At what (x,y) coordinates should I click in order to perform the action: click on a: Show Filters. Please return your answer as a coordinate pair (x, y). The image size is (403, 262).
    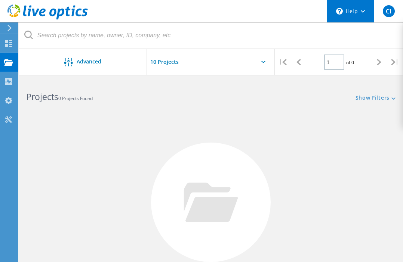
    Looking at the image, I should click on (375, 98).